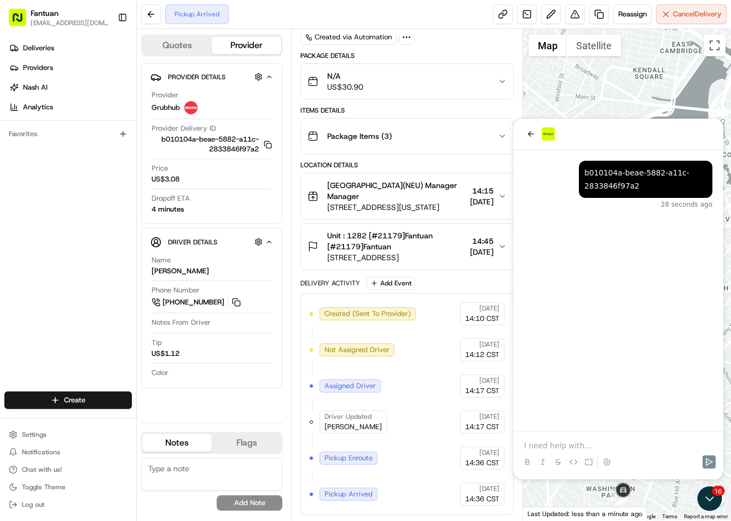  What do you see at coordinates (669, 516) in the screenshot?
I see `a: Terms` at bounding box center [669, 516].